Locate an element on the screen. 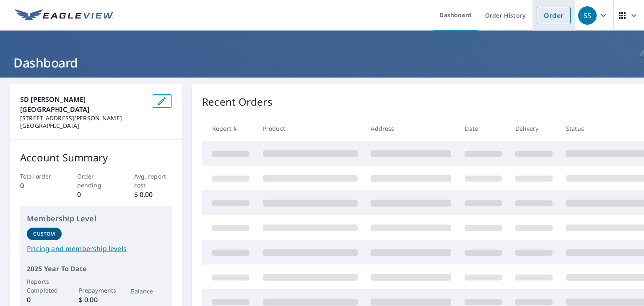  p: Membership Level is located at coordinates (96, 218).